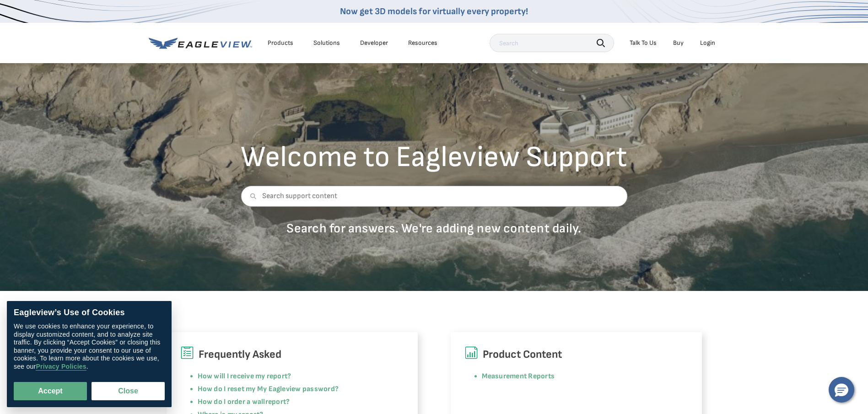 Image resolution: width=868 pixels, height=414 pixels. I want to click on input: Search support content, so click(434, 196).